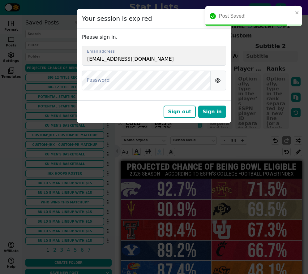 The width and height of the screenshot is (308, 274). What do you see at coordinates (297, 12) in the screenshot?
I see `button: close` at bounding box center [297, 12].